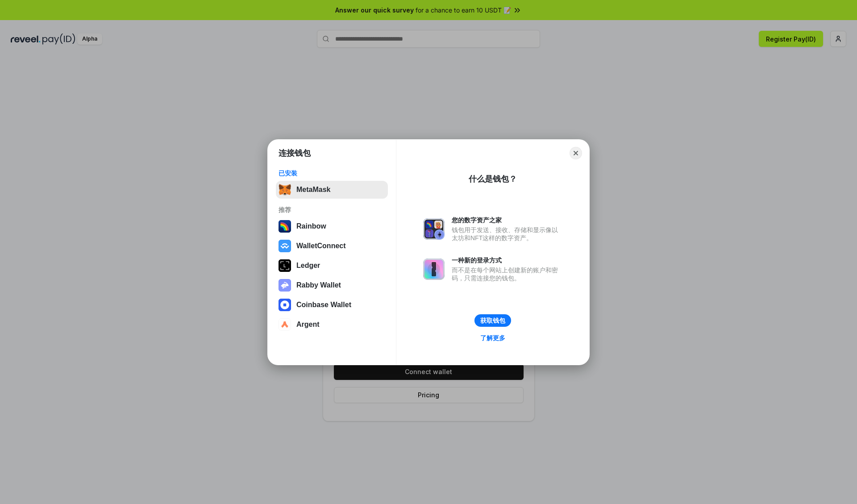  What do you see at coordinates (308, 265) in the screenshot?
I see `div: Ledger` at bounding box center [308, 265].